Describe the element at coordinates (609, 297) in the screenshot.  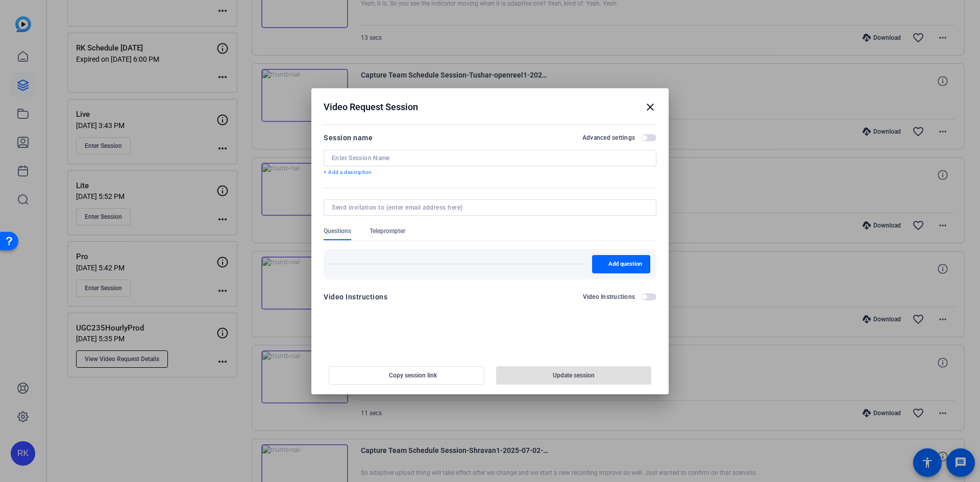
I see `h2: Video Instructions` at that location.